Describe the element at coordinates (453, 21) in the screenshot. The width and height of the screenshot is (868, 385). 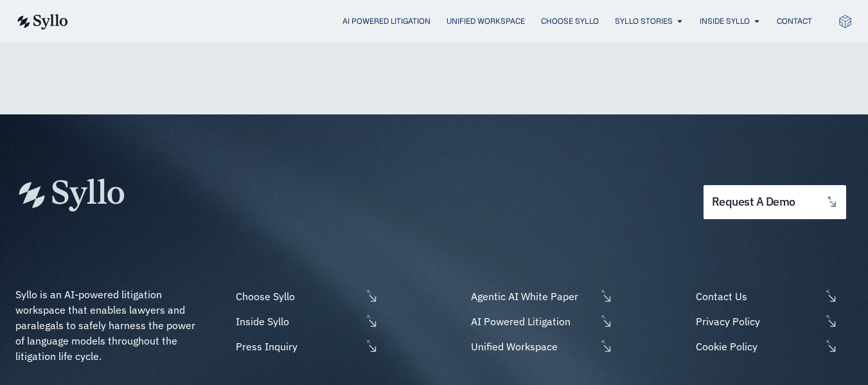
I see `div: Menu Toggle` at that location.